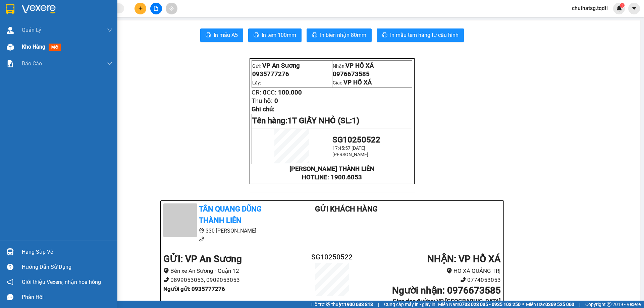 The width and height of the screenshot is (644, 308). What do you see at coordinates (140, 8) in the screenshot?
I see `button: plus` at bounding box center [140, 8].